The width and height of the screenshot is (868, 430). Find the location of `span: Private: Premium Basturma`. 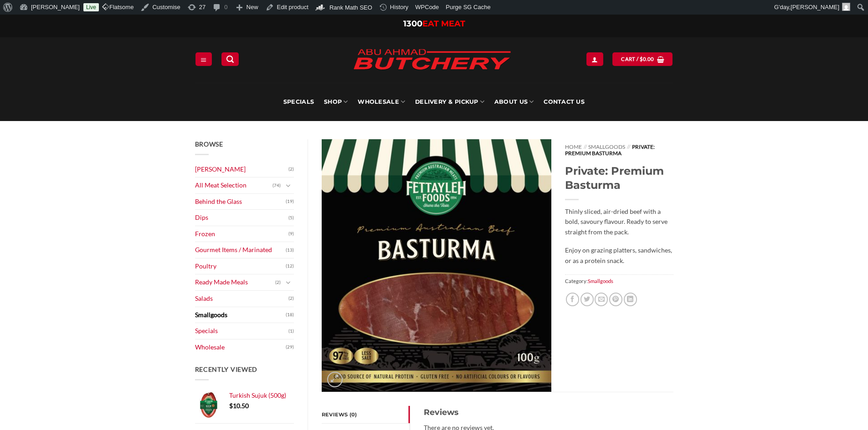

span: Private: Premium Basturma is located at coordinates (609, 150).